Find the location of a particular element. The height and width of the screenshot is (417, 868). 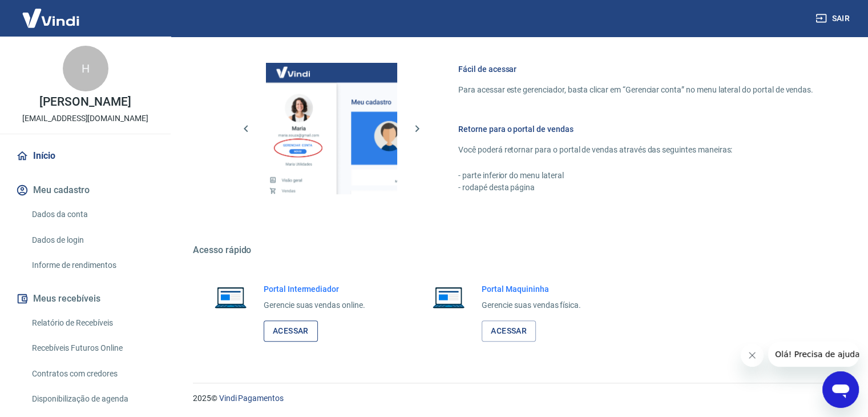

p: Gerencie suas vendas física. is located at coordinates (531, 305).